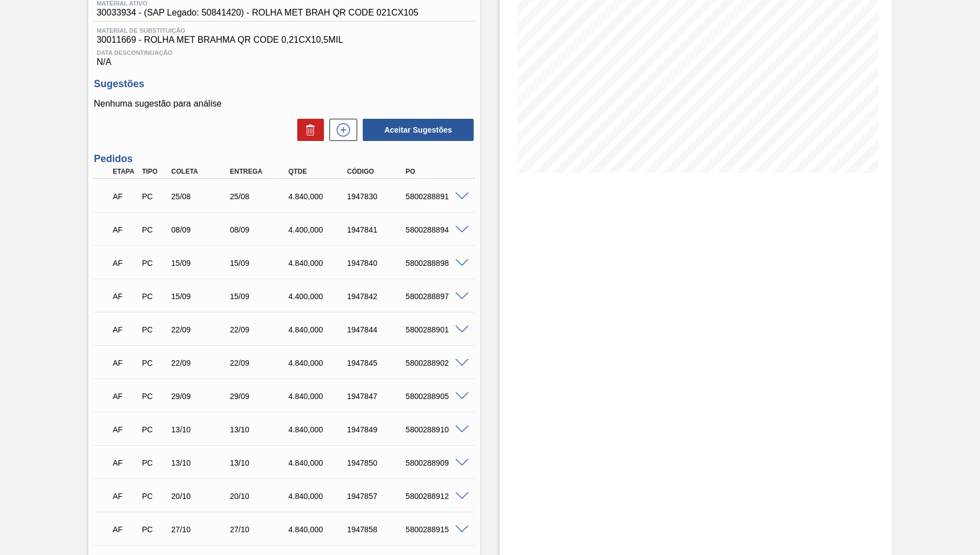 The width and height of the screenshot is (980, 555). I want to click on div: 5800288898, so click(435, 263).